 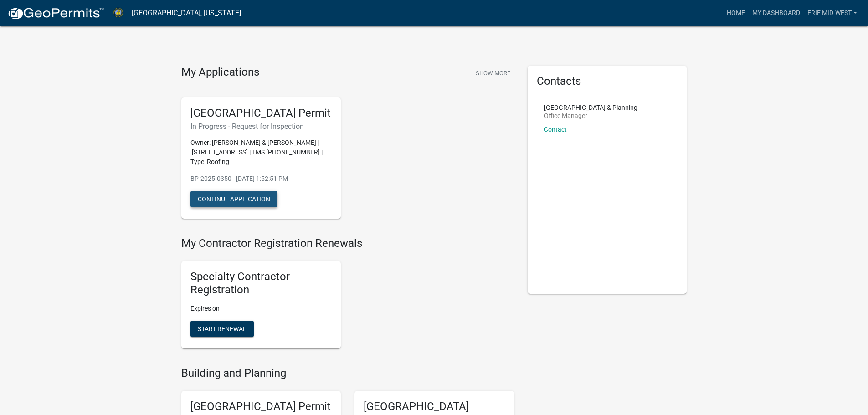 I want to click on img: Abbeville County, South Carolina, so click(x=118, y=13).